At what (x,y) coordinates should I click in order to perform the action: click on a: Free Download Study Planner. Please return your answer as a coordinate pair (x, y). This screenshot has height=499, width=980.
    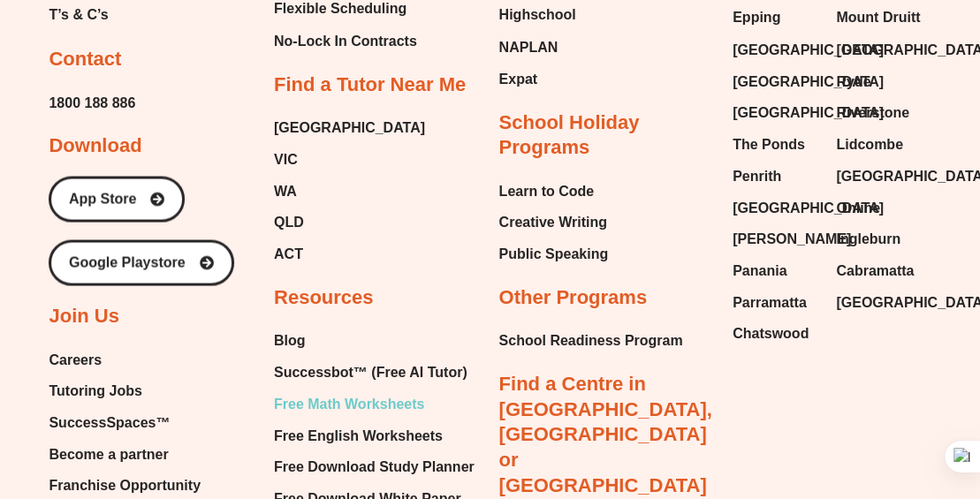
    Looking at the image, I should click on (377, 466).